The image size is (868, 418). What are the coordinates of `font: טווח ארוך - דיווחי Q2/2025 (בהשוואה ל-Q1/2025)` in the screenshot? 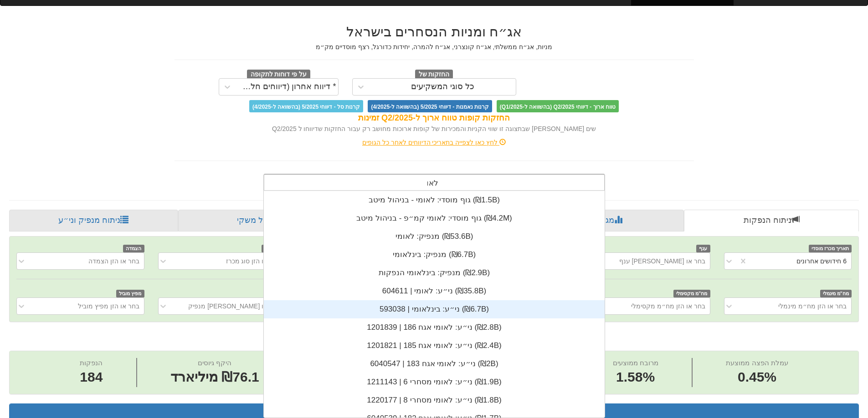 It's located at (557, 107).